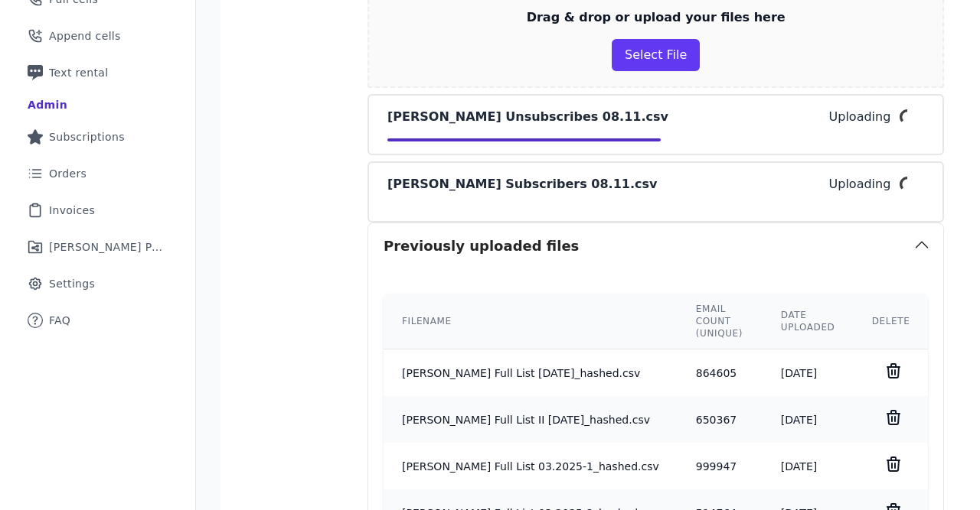 This screenshot has height=510, width=980. I want to click on span: Append cells, so click(85, 36).